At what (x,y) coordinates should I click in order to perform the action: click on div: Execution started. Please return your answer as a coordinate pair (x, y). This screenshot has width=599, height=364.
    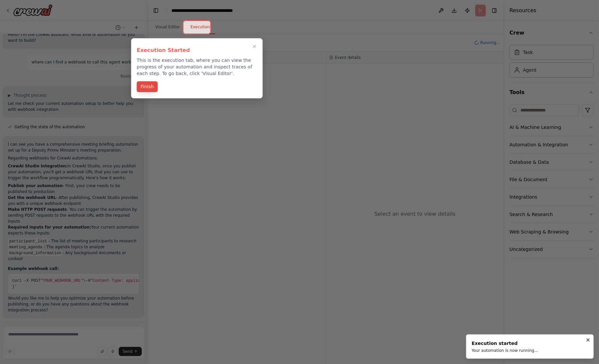
    Looking at the image, I should click on (505, 343).